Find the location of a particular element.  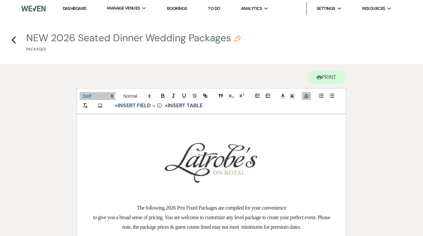

img: Screen Shot 2023-06-15 at 8.24.48 AM.png is located at coordinates (211, 161).